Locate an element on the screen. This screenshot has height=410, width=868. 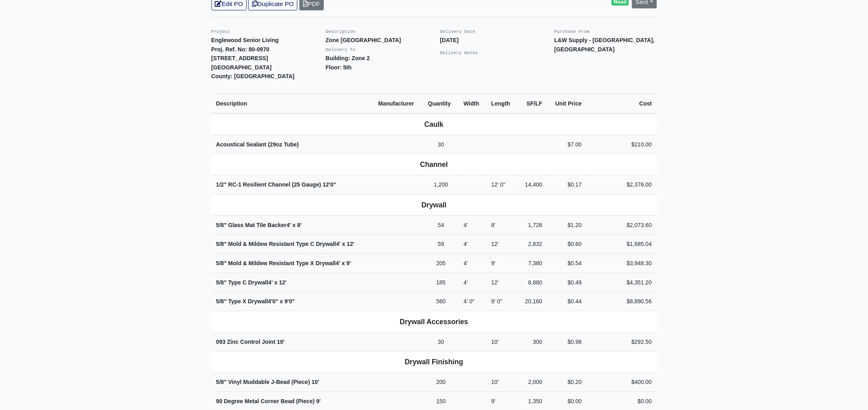
td: $400.00 is located at coordinates (622, 382).